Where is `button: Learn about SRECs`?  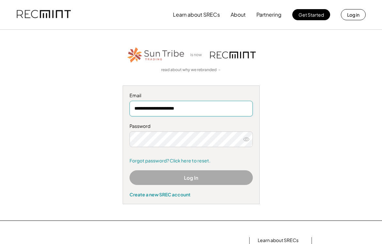
button: Learn about SRECs is located at coordinates (197, 15).